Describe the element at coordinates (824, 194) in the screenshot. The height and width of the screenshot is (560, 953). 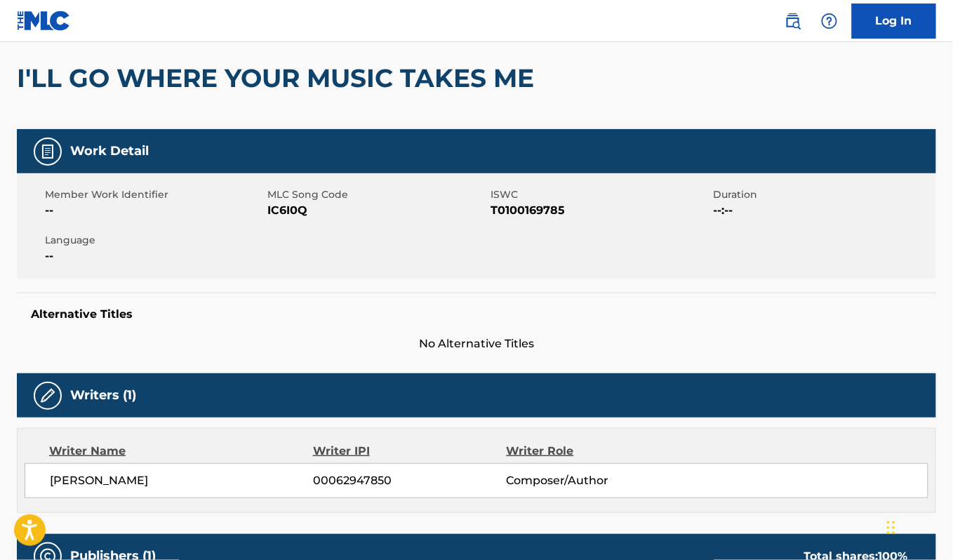
I see `span: Duration` at that location.